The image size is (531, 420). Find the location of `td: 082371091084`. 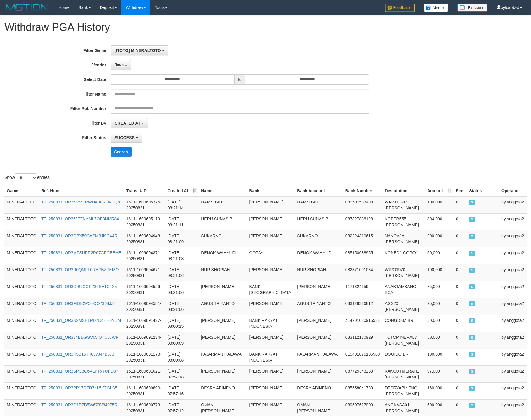

td: 082371091084 is located at coordinates (362, 272).